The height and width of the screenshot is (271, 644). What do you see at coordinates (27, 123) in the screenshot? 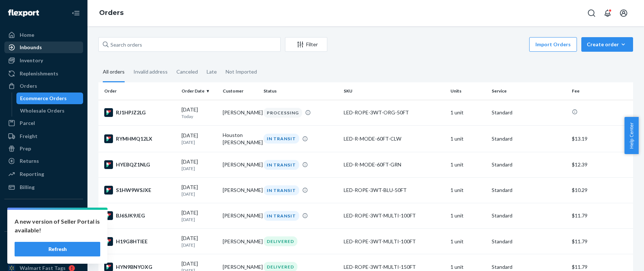
I see `div: Parcel` at bounding box center [27, 123].